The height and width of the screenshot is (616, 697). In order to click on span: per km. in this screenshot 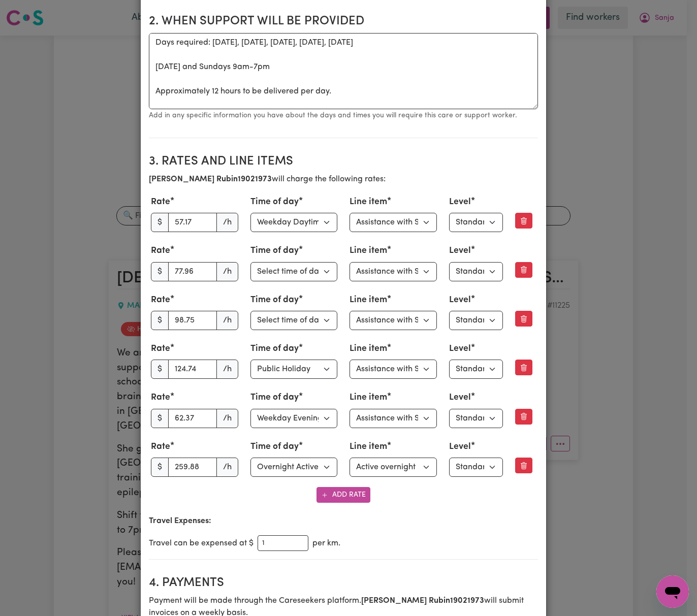, I will do `click(326, 543)`.